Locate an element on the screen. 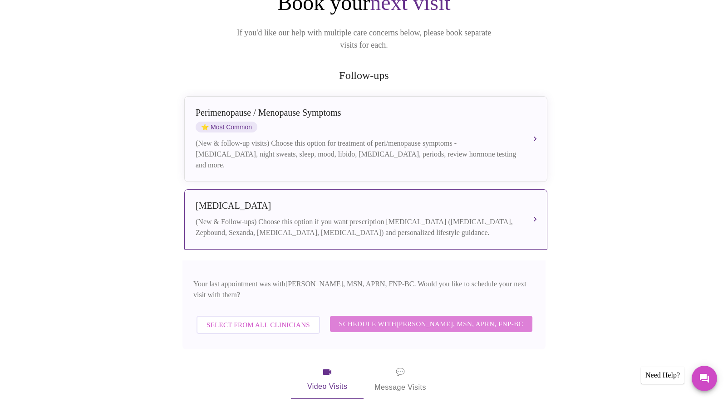 This screenshot has height=402, width=728. div: Perimenopause / Menopause Symptoms is located at coordinates (357, 113).